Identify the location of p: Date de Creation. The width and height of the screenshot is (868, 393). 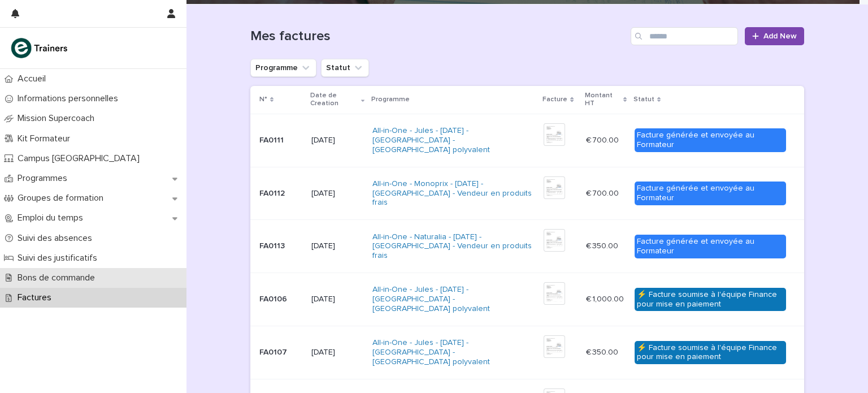
(334, 100).